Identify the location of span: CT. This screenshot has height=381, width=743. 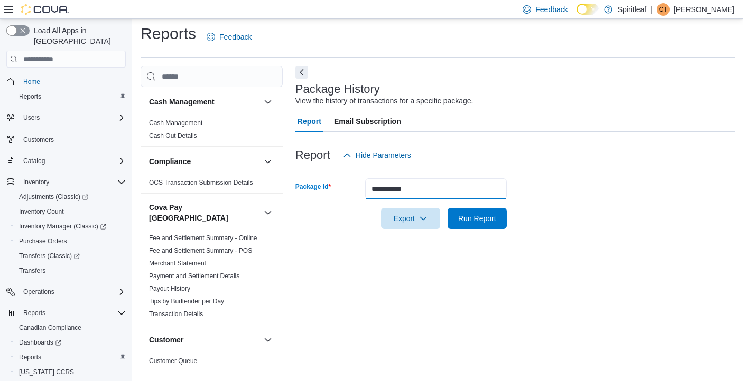
(663, 10).